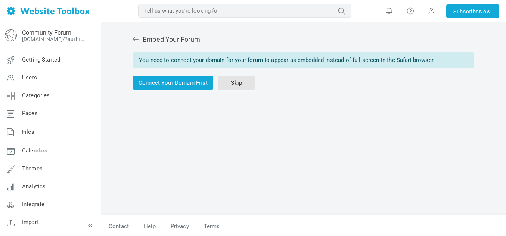 The height and width of the screenshot is (236, 506). What do you see at coordinates (119, 227) in the screenshot?
I see `a: Contact` at bounding box center [119, 227].